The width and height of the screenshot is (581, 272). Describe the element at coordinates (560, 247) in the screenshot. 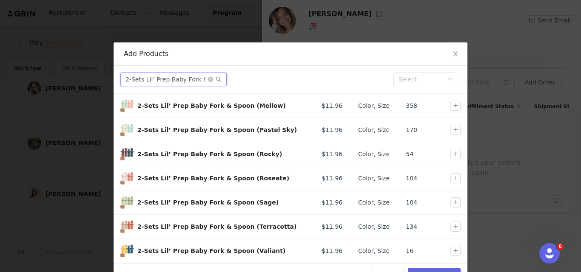

I see `span: 6` at that location.